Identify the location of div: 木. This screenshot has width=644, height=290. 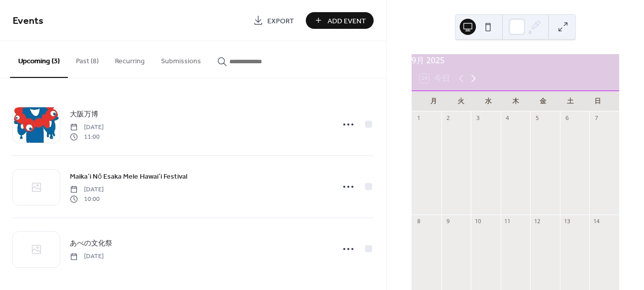
(516, 101).